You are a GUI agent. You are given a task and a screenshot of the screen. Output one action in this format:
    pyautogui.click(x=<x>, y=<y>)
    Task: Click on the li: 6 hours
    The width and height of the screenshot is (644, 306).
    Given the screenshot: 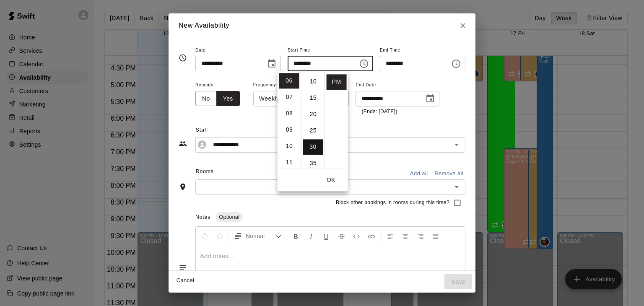 What is the action you would take?
    pyautogui.click(x=289, y=81)
    